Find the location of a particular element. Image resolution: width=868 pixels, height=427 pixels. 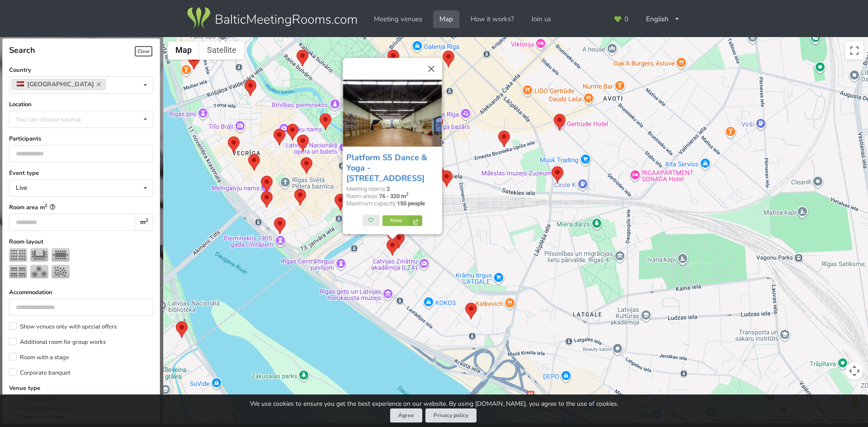

span: Search is located at coordinates (22, 50).